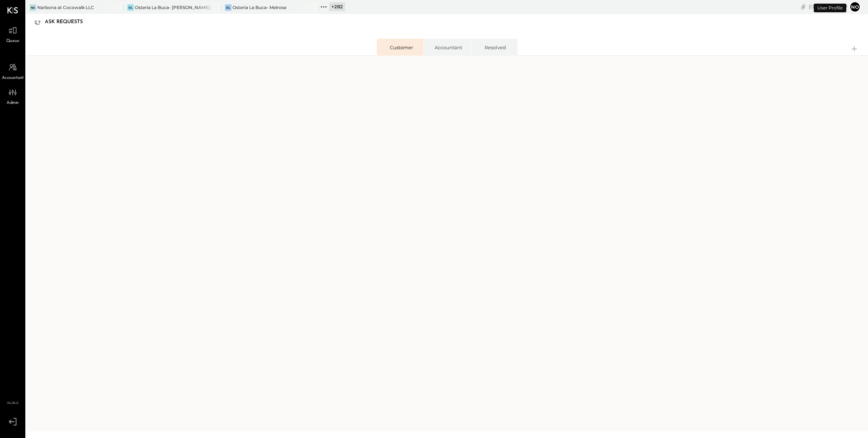 Image resolution: width=868 pixels, height=438 pixels. I want to click on div: Na, so click(33, 8).